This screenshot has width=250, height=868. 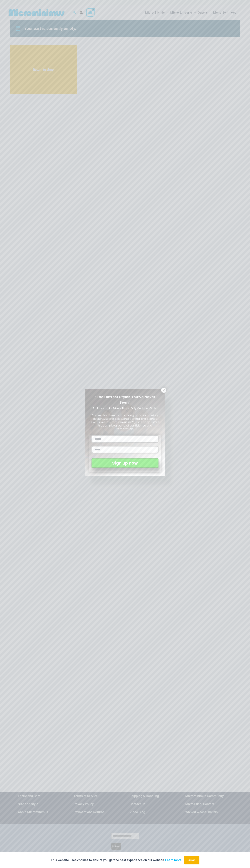 What do you see at coordinates (164, 390) in the screenshot?
I see `button: Close` at bounding box center [164, 390].